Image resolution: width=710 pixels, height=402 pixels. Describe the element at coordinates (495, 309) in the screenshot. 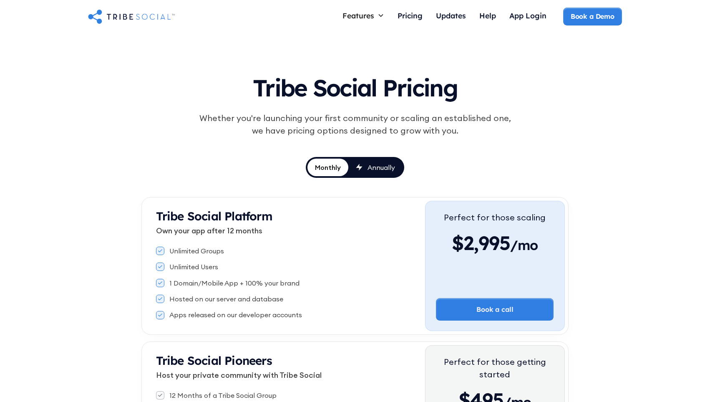

I see `a: Book a call` at that location.